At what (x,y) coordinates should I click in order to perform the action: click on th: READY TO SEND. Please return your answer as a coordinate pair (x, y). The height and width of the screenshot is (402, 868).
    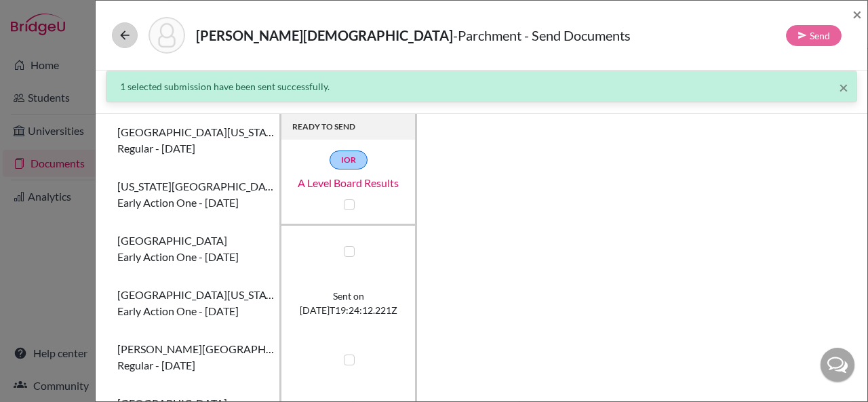
    Looking at the image, I should click on (349, 127).